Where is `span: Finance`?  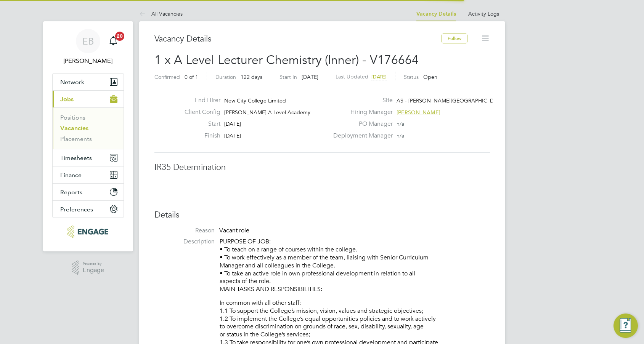
span: Finance is located at coordinates (71, 175).